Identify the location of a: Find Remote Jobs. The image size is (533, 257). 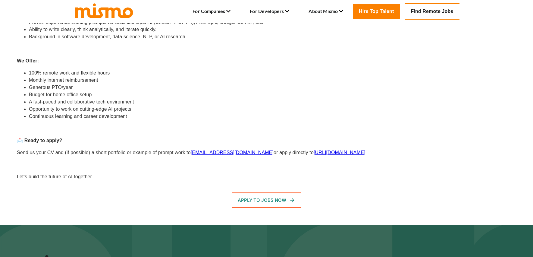
(432, 11).